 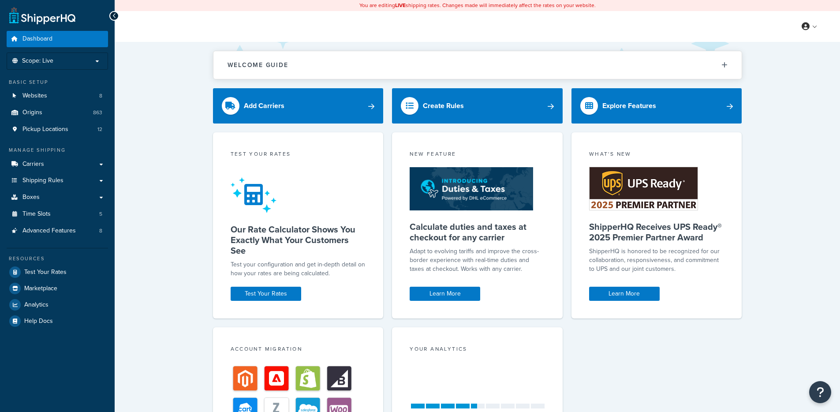 I want to click on h5: ShipperHQ Receives UPS Ready® 2025 Premier Partner Award, so click(x=657, y=232).